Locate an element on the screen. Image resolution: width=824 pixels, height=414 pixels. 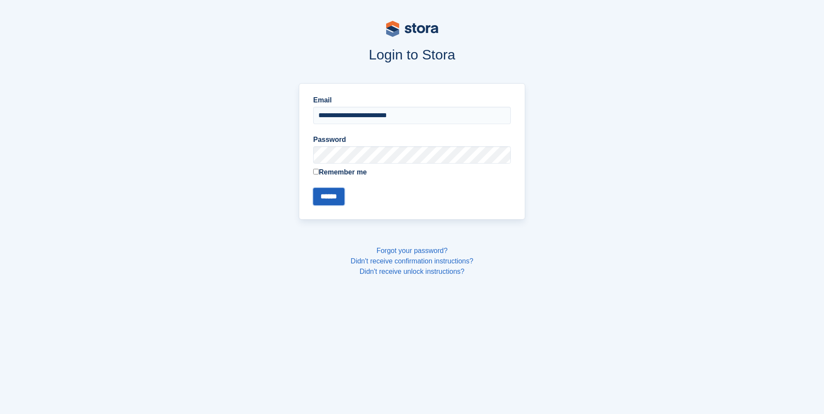
h1: Login to Stora is located at coordinates (412, 55).